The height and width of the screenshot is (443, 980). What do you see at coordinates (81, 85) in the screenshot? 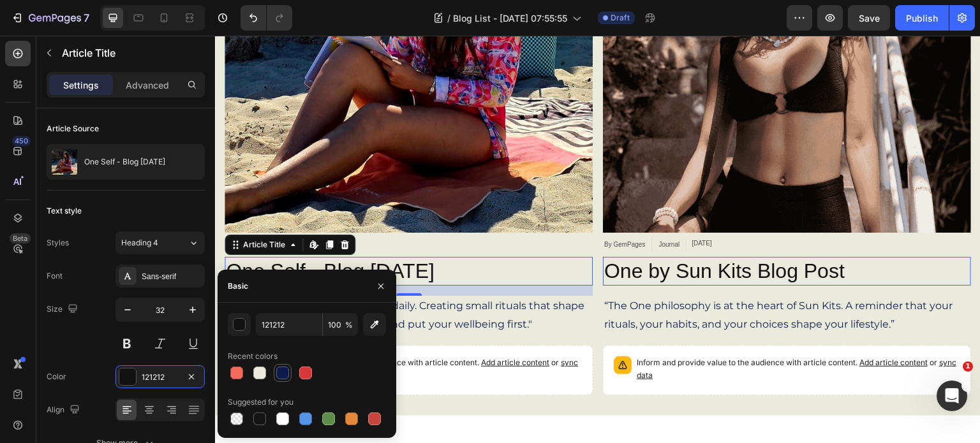
I see `p: Settings` at bounding box center [81, 85].